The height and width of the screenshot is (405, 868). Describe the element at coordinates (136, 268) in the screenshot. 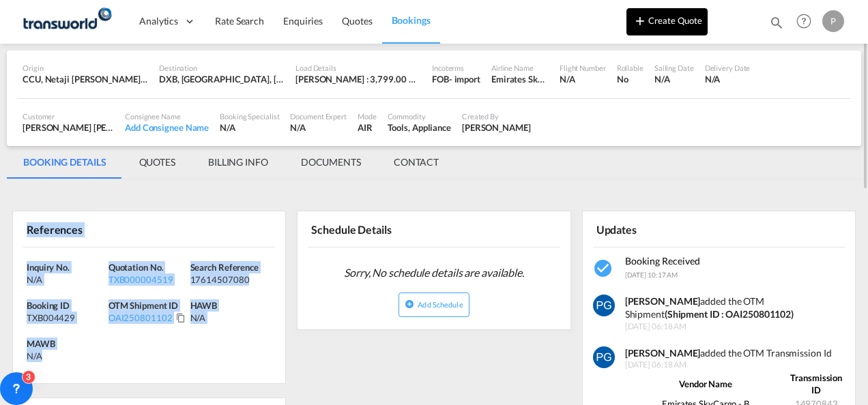

I see `span: Quotation No.` at that location.